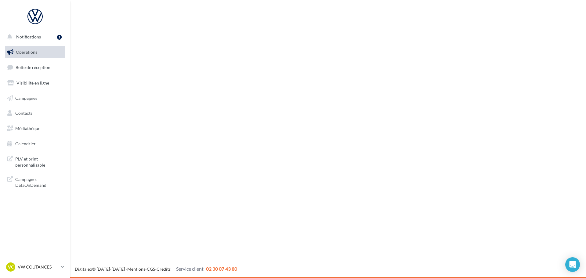  Describe the element at coordinates (38, 267) in the screenshot. I see `p: VW COUTANCES` at that location.